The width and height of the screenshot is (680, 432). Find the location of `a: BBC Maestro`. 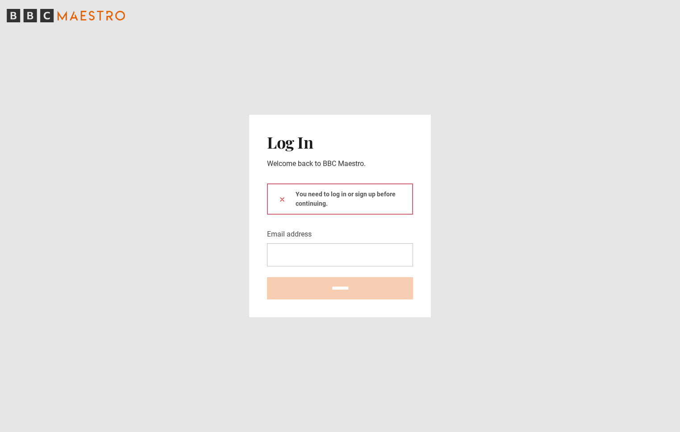

a: BBC Maestro is located at coordinates (66, 16).